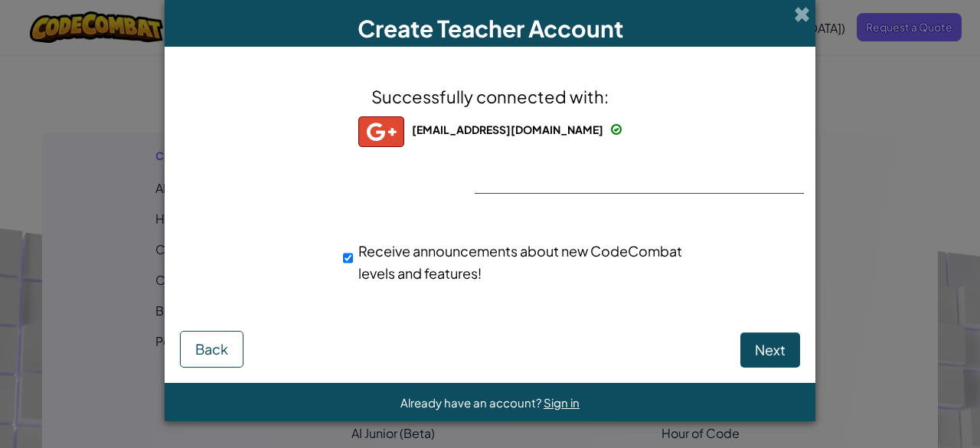  What do you see at coordinates (561, 402) in the screenshot?
I see `span: Sign in` at bounding box center [561, 402].